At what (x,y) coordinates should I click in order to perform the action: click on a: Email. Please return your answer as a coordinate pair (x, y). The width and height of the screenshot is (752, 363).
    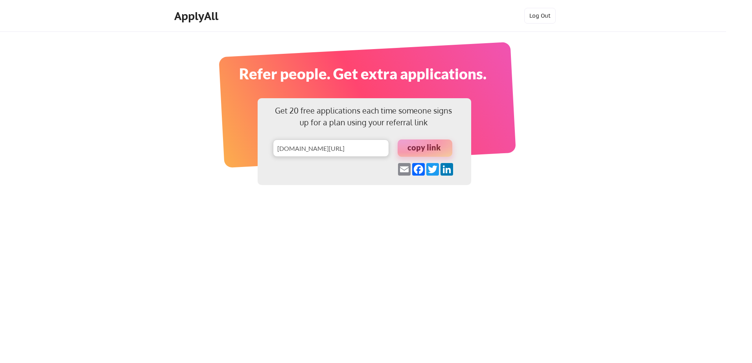
    Looking at the image, I should click on (404, 169).